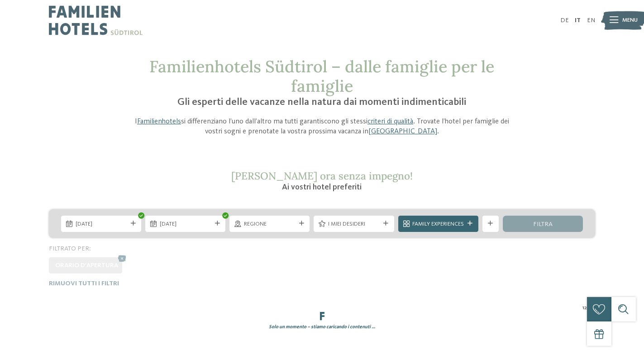  I want to click on span: Family Experiences, so click(438, 224).